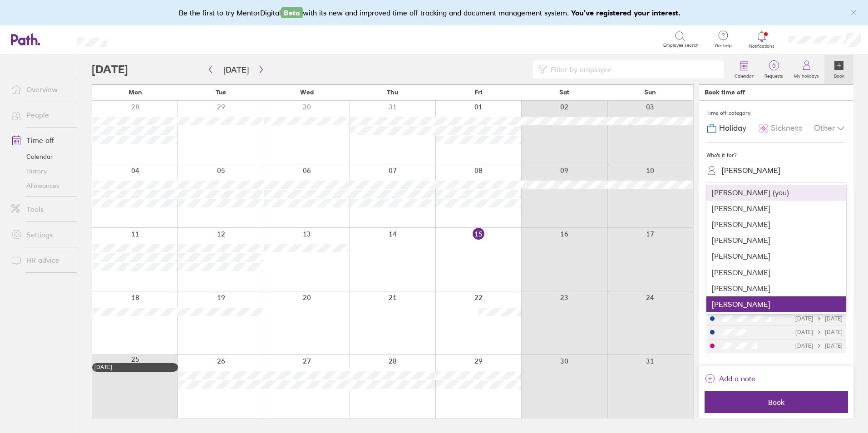 Image resolution: width=868 pixels, height=433 pixels. I want to click on a: Book, so click(839, 69).